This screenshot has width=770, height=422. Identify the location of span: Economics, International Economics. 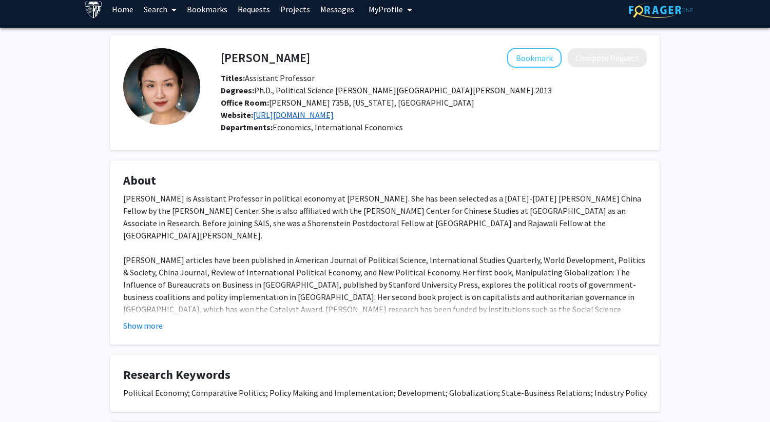
(338, 127).